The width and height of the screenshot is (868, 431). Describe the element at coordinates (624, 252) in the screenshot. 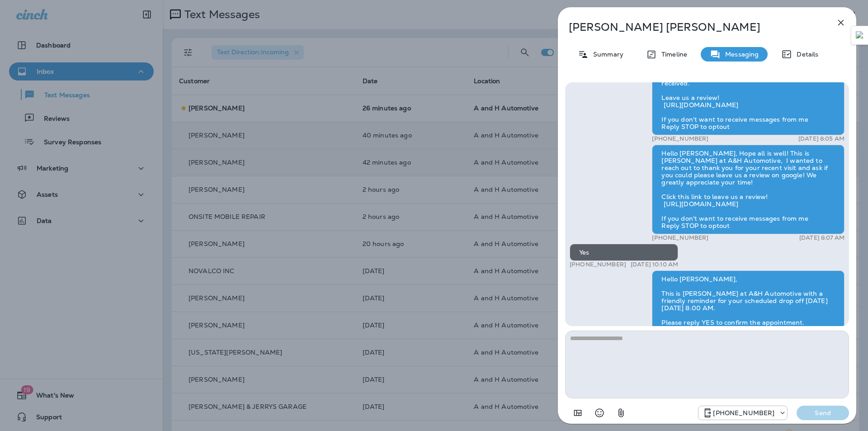

I see `div: Yes` at that location.